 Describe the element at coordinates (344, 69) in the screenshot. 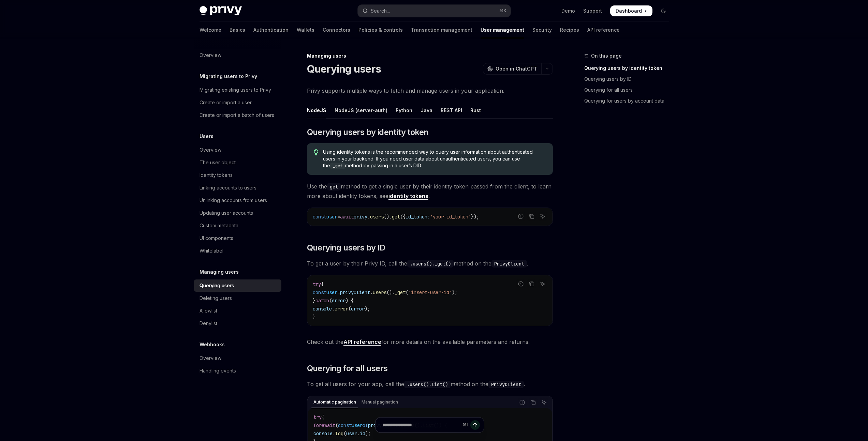

I see `h1: Querying users` at that location.